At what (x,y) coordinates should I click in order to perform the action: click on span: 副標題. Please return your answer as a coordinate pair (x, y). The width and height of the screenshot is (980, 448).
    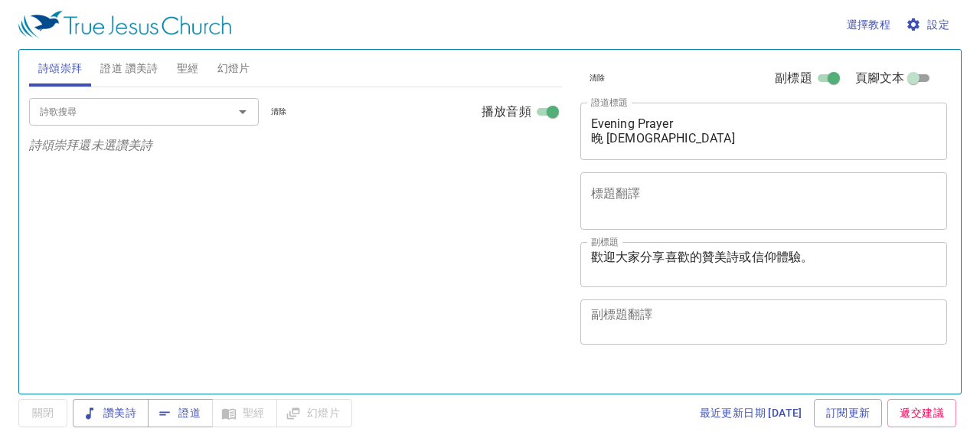
    Looking at the image, I should click on (793, 78).